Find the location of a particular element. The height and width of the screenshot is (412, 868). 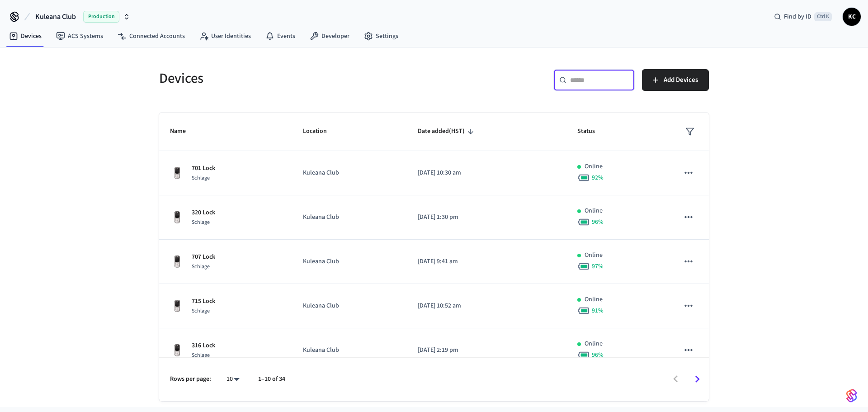

button: KC is located at coordinates (852, 17).